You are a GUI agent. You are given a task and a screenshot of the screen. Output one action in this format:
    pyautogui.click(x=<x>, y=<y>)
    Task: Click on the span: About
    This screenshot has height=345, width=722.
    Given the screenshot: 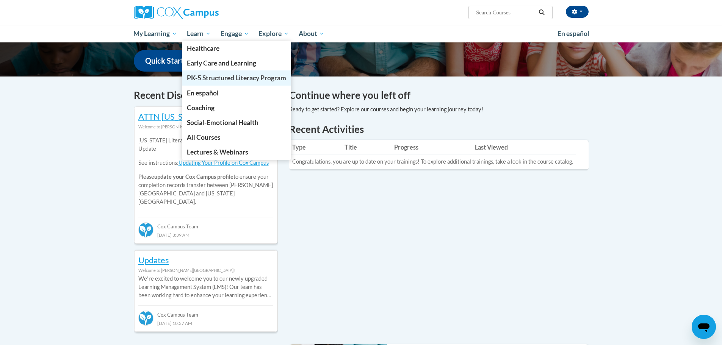 What is the action you would take?
    pyautogui.click(x=311, y=34)
    